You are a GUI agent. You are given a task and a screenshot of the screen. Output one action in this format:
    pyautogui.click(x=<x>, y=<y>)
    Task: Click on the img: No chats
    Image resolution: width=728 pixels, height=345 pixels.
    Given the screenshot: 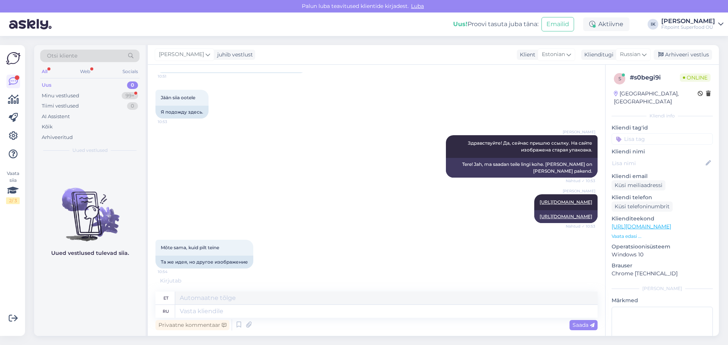 What is the action you would take?
    pyautogui.click(x=90, y=209)
    